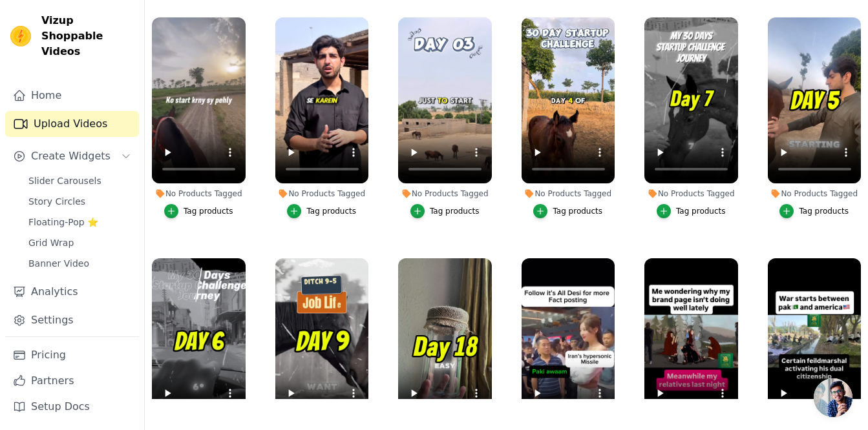  I want to click on a: Setup Docs, so click(72, 407).